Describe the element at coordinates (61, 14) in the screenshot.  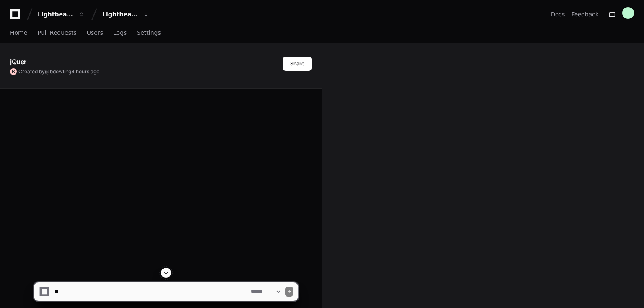
I see `button: Lightbeam Health` at that location.